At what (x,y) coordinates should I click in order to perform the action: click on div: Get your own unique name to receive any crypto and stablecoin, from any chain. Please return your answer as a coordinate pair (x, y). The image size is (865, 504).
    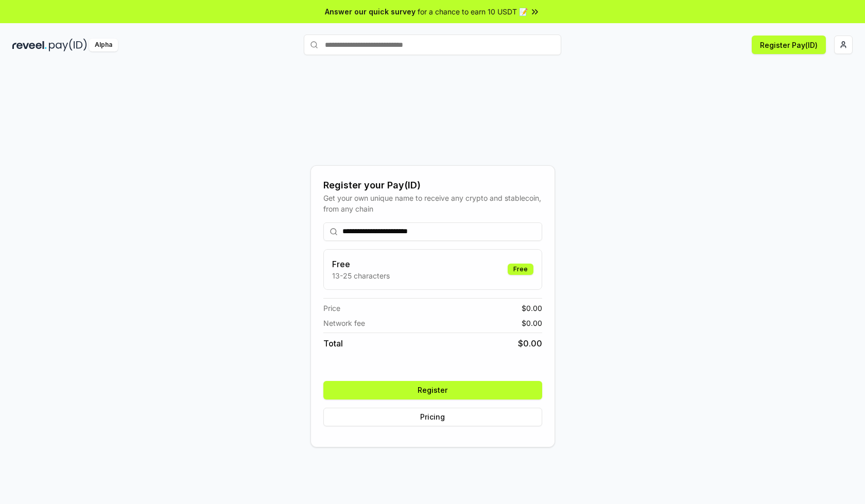
    Looking at the image, I should click on (432, 203).